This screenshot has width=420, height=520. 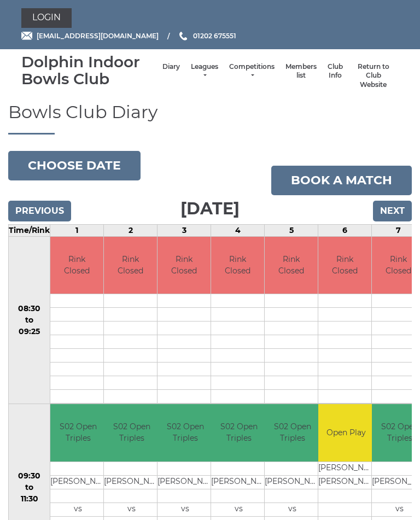 I want to click on a: Members list, so click(x=301, y=71).